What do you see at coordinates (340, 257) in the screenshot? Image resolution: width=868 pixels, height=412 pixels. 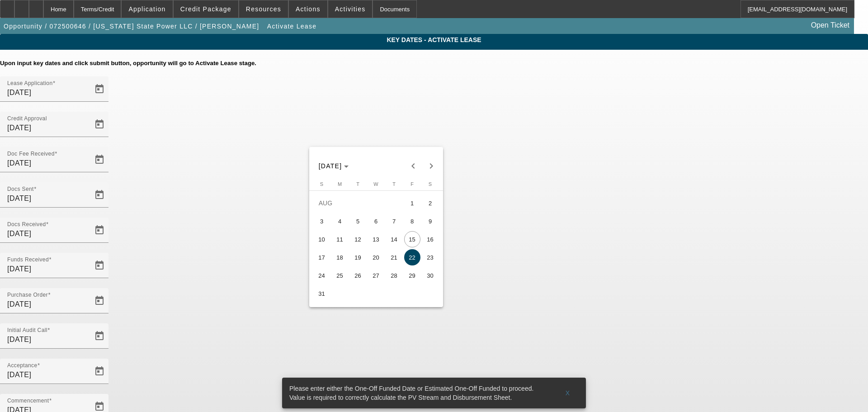 I see `button: August 18, 2025` at bounding box center [340, 257].